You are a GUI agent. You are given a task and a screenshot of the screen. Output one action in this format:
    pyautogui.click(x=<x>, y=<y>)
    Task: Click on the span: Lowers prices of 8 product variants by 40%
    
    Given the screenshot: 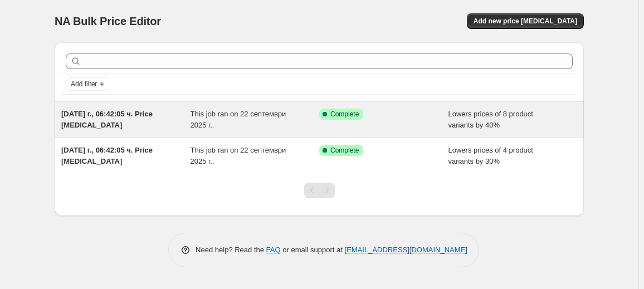 What is the action you would take?
    pyautogui.click(x=491, y=119)
    